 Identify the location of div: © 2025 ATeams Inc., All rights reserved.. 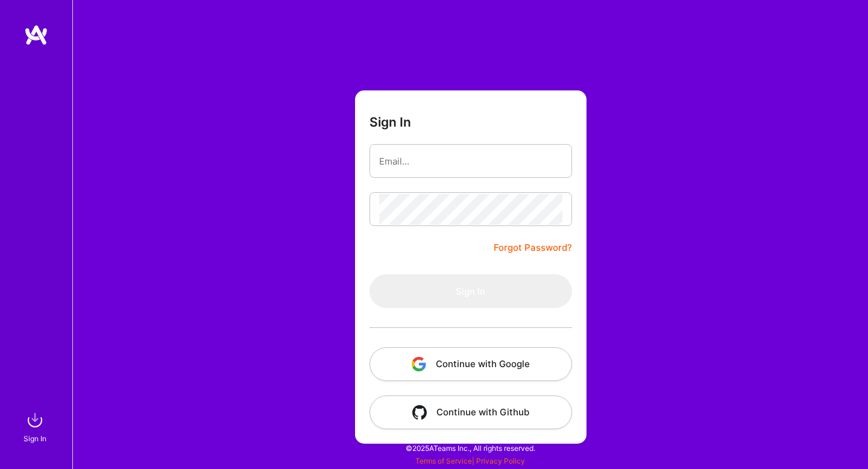
(471, 448).